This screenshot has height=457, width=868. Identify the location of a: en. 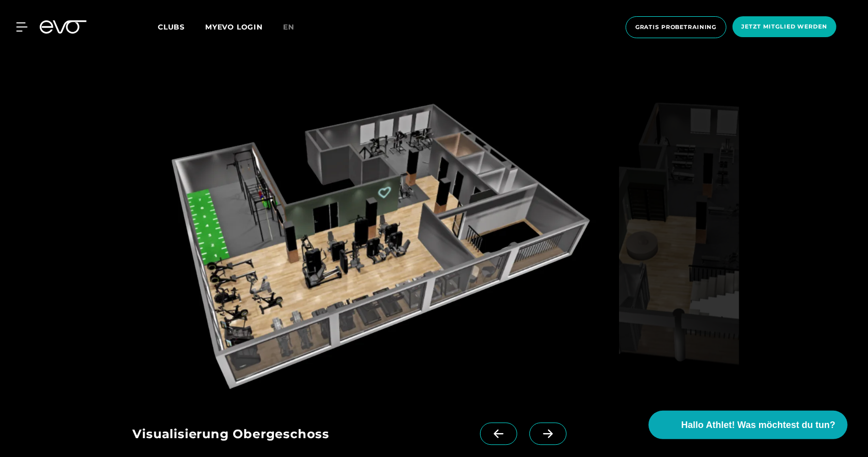
(295, 27).